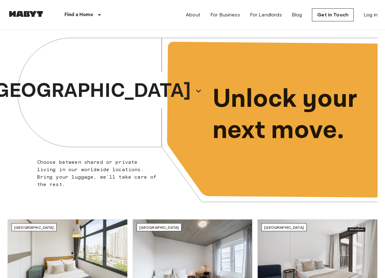  I want to click on a: About, so click(193, 15).